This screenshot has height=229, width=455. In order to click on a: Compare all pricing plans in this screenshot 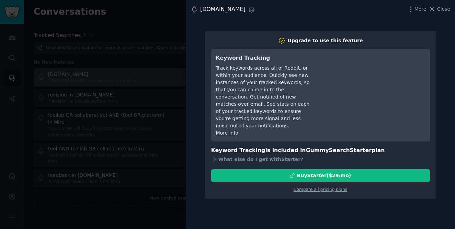, I will do `click(320, 189)`.